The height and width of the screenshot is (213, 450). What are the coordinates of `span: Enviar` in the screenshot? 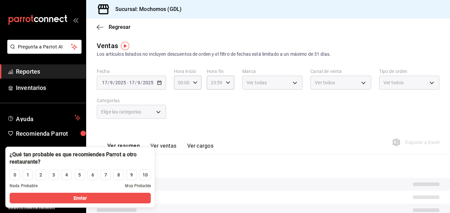 It's located at (80, 198).